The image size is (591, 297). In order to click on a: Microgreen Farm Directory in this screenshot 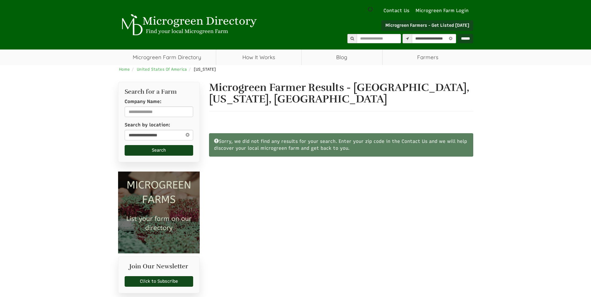, I will do `click(167, 57)`.